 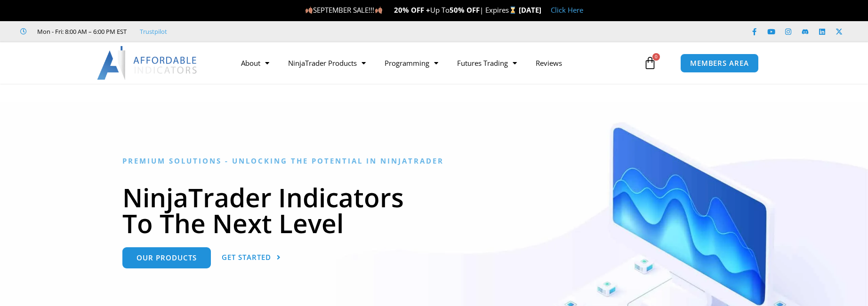 What do you see at coordinates (255, 63) in the screenshot?
I see `a: About` at bounding box center [255, 63].